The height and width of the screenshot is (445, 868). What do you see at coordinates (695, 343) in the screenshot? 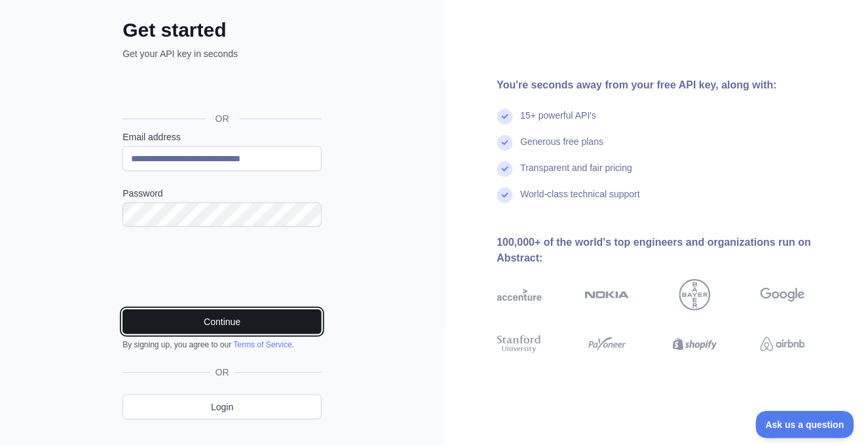
I see `img: shopify` at bounding box center [695, 343].